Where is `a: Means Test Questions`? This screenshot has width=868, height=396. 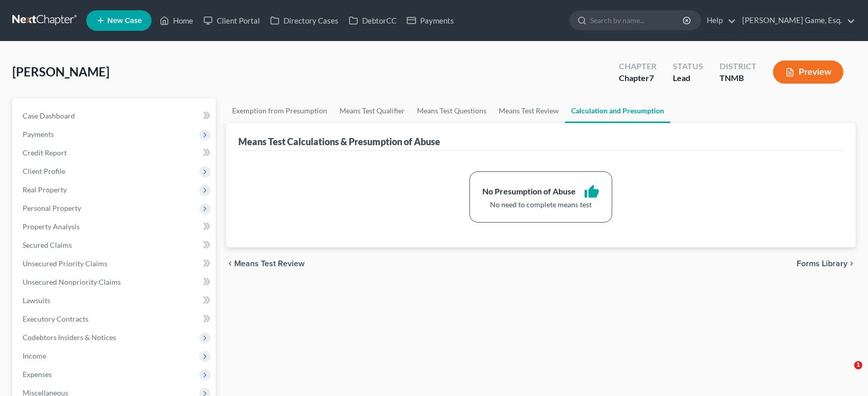 a: Means Test Questions is located at coordinates (451, 111).